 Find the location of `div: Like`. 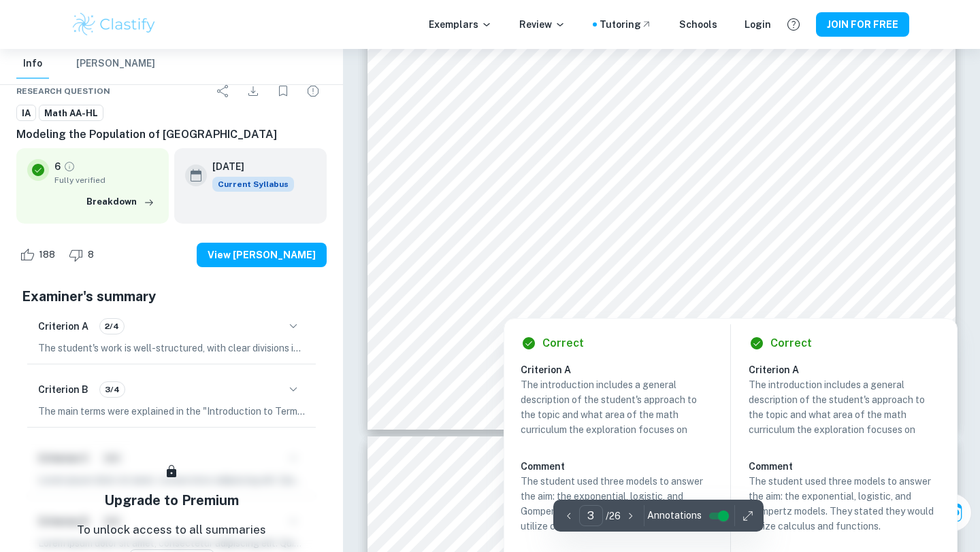

div: Like is located at coordinates (40, 255).